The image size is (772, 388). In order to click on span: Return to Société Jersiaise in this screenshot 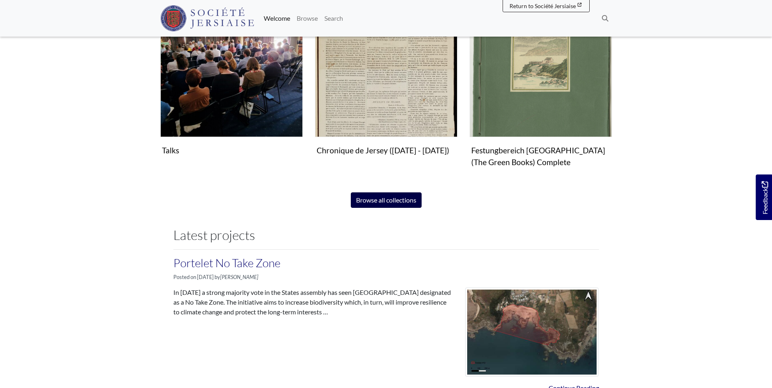, I will do `click(543, 6)`.